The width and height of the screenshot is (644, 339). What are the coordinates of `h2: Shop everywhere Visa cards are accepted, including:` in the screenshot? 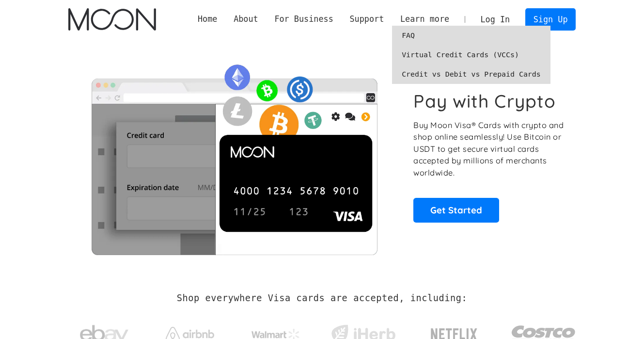 It's located at (322, 298).